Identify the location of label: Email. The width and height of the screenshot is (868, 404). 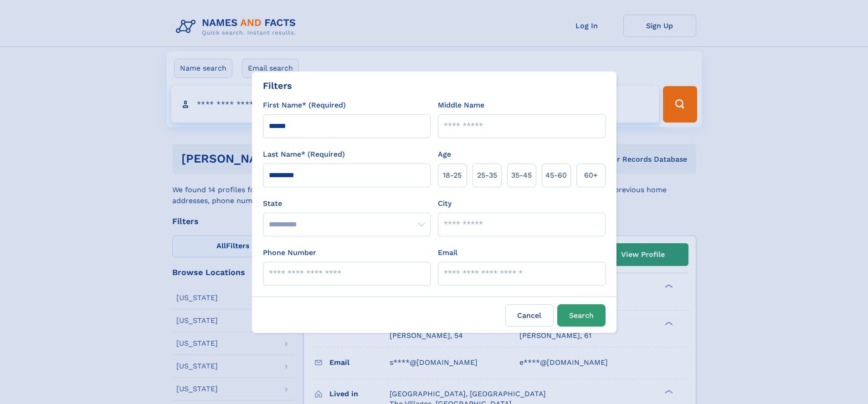
(448, 253).